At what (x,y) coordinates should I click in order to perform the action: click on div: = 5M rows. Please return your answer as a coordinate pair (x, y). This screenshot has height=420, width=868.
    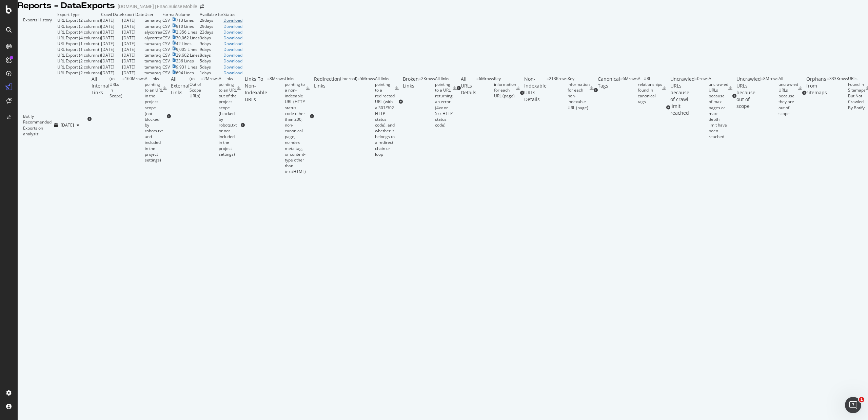
    Looking at the image, I should click on (366, 116).